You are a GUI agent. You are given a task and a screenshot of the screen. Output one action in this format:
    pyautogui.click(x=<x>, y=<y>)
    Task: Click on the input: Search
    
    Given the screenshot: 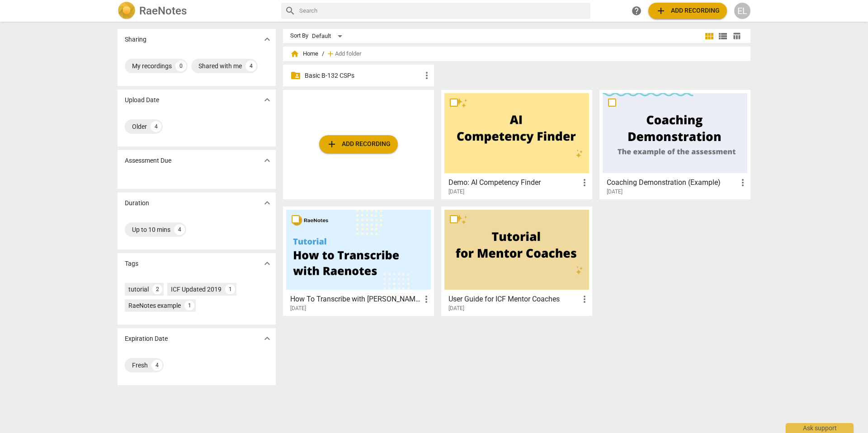 What is the action you would take?
    pyautogui.click(x=443, y=11)
    